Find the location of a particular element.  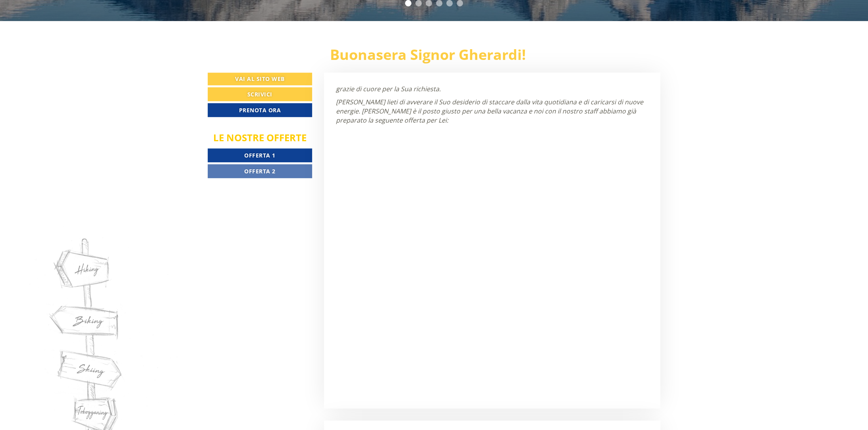

span: Offerta 2 is located at coordinates (260, 171).